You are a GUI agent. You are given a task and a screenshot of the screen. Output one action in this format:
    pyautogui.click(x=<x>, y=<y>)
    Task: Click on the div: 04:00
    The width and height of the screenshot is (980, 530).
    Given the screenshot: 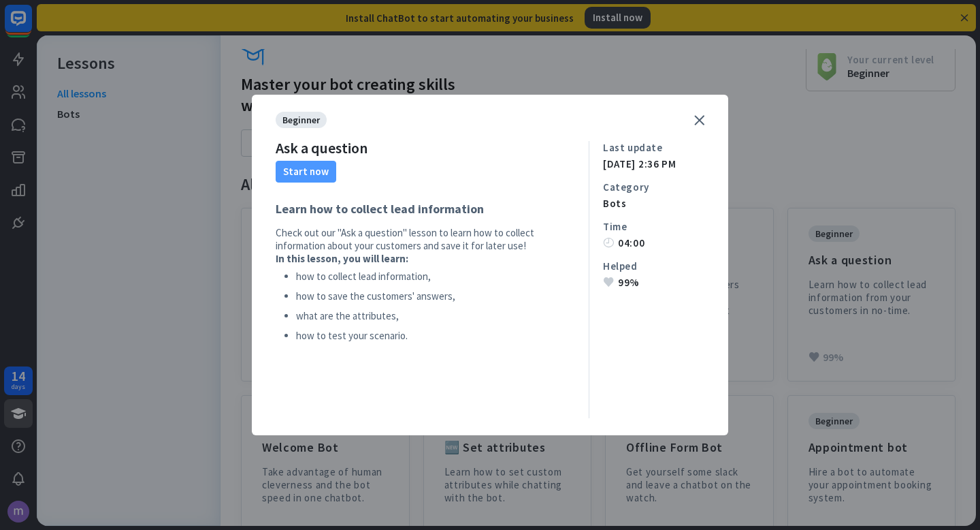 What is the action you would take?
    pyautogui.click(x=653, y=242)
    